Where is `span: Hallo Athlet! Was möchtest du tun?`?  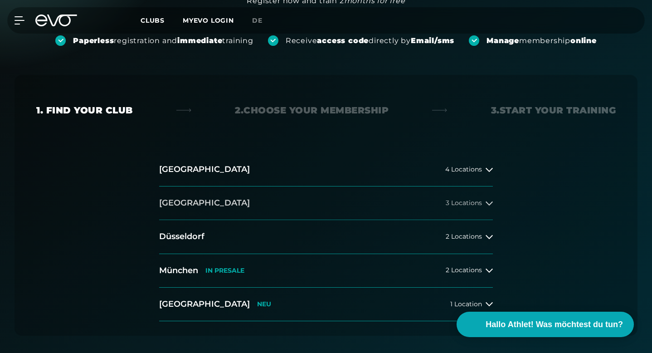 span: Hallo Athlet! Was möchtest du tun? is located at coordinates (554, 324).